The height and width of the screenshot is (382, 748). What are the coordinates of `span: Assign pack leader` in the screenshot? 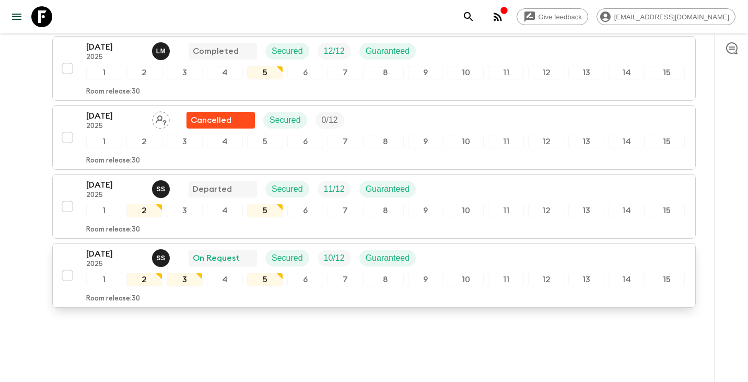 It's located at (161, 119).